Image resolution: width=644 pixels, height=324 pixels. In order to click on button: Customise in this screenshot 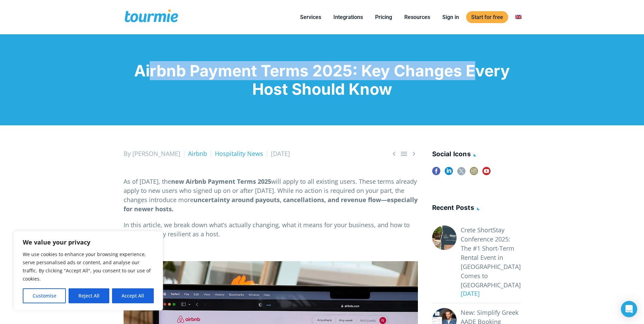, I will do `click(44, 296)`.